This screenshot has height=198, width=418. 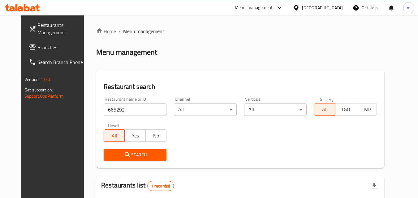 What do you see at coordinates (39, 90) in the screenshot?
I see `span: Get support on:` at bounding box center [39, 90].